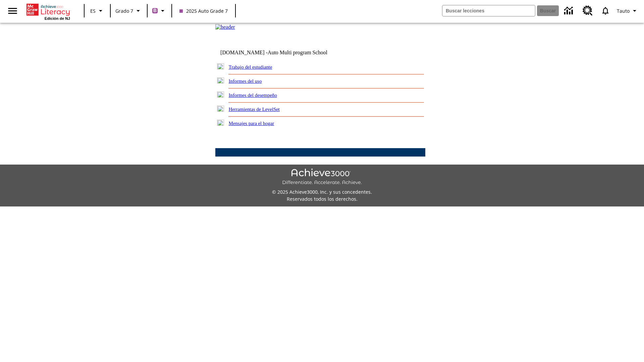 The width and height of the screenshot is (644, 362). I want to click on span: 2025 Auto Grade 7, so click(204, 10).